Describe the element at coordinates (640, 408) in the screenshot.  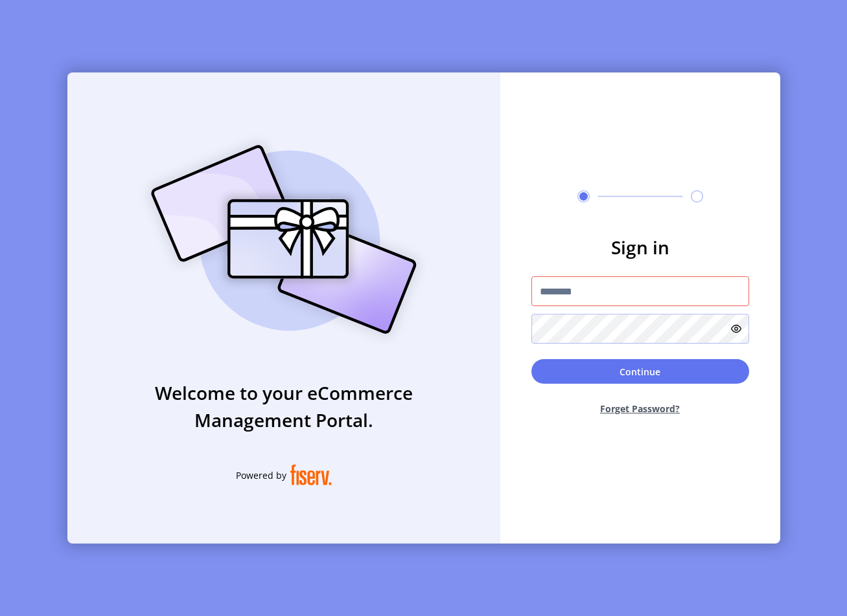
I see `button: Forget Password?` at that location.